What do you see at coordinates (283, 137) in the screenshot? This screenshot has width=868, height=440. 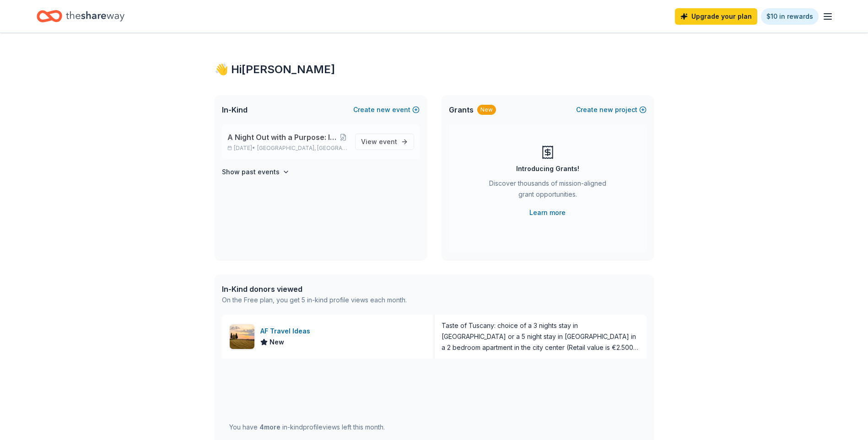 I see `span: A Night Out with a Purpose: Inaugural BASIS Charter Schools Gala` at bounding box center [283, 137].